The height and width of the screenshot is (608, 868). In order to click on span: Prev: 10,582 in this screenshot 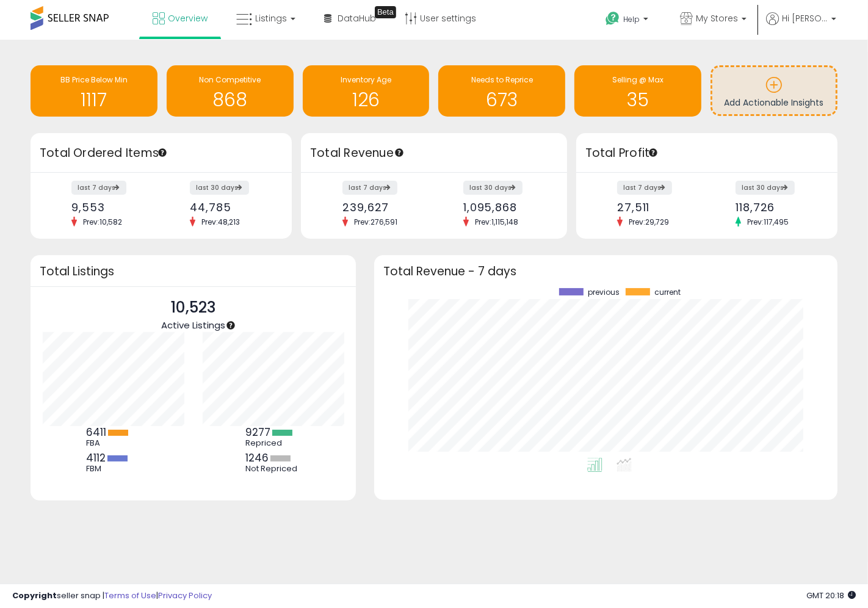, I will do `click(103, 222)`.